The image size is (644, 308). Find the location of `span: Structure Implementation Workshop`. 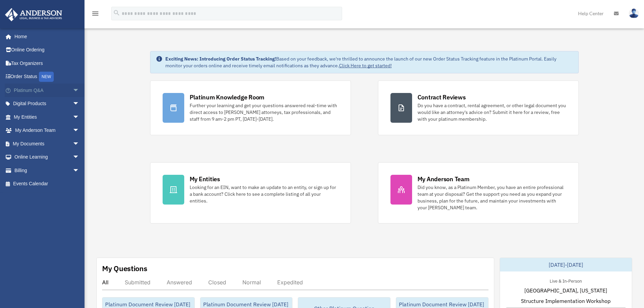

span: Structure Implementation Workshop is located at coordinates (565, 300).